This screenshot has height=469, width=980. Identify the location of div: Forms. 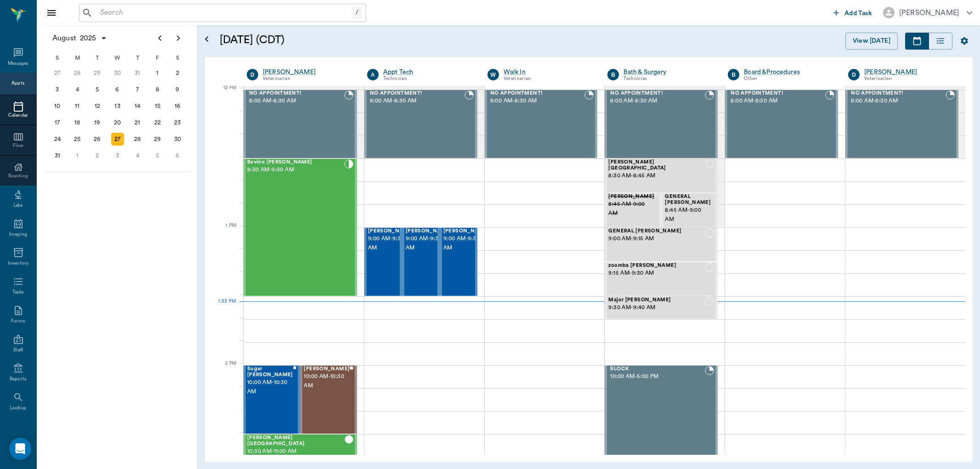
(18, 321).